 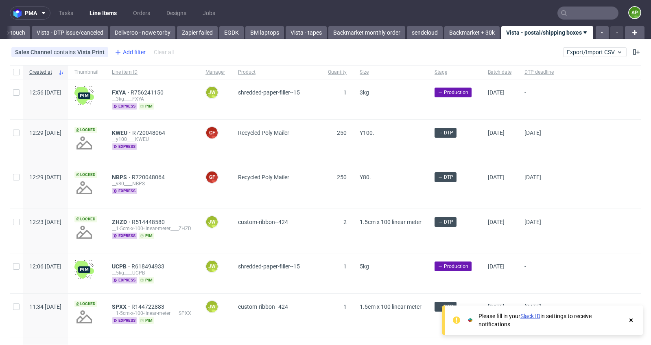 I want to click on span: R756241150, so click(x=148, y=92).